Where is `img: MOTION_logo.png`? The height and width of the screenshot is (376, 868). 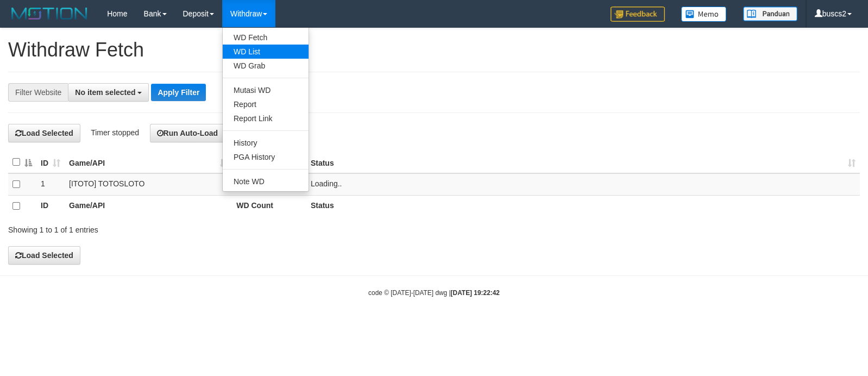
img: MOTION_logo.png is located at coordinates (50, 14).